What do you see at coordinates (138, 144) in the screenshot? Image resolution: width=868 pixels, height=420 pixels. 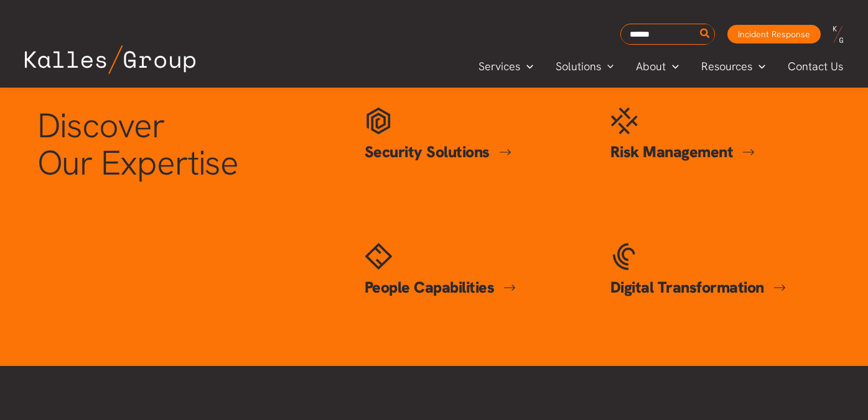 I see `span: Discover Our Expertise` at bounding box center [138, 144].